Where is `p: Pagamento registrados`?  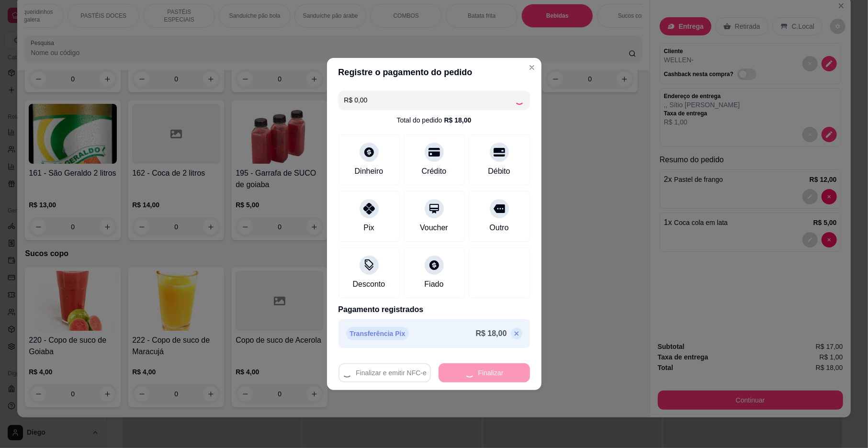 p: Pagamento registrados is located at coordinates (434, 310).